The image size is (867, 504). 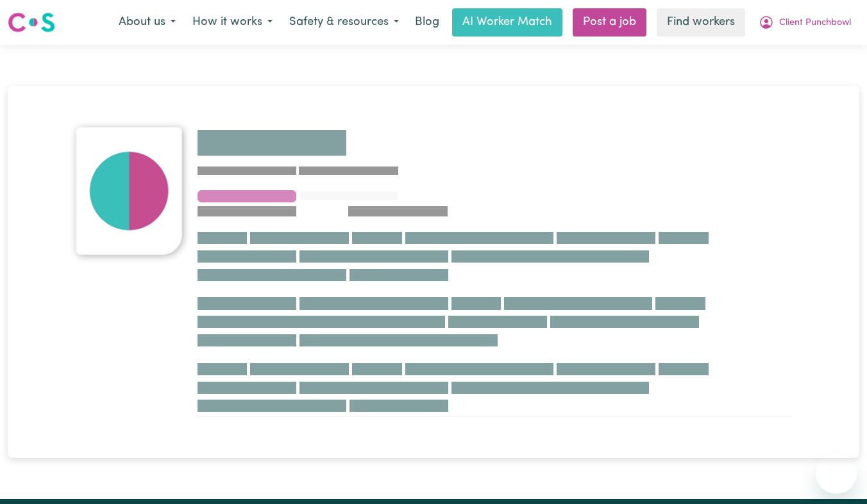 What do you see at coordinates (31, 22) in the screenshot?
I see `a: Careseekers logo` at bounding box center [31, 22].